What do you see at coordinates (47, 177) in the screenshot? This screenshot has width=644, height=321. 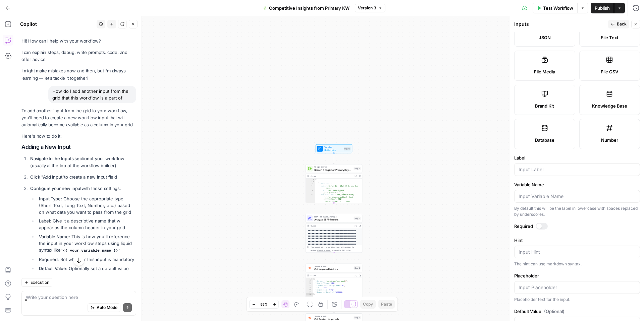 I see `strong: Click "Add Input"` at bounding box center [47, 177].